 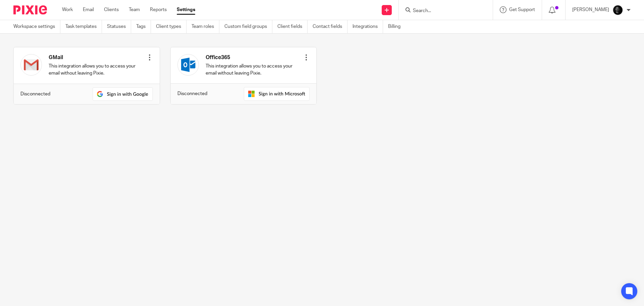 What do you see at coordinates (158, 10) in the screenshot?
I see `a: Reports` at bounding box center [158, 10].